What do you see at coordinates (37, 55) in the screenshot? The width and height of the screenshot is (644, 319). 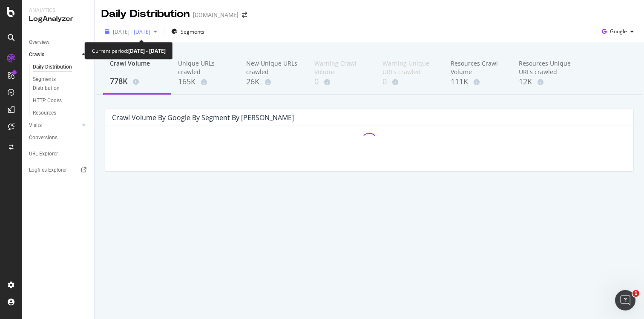 I see `div: Crawls` at bounding box center [37, 55].